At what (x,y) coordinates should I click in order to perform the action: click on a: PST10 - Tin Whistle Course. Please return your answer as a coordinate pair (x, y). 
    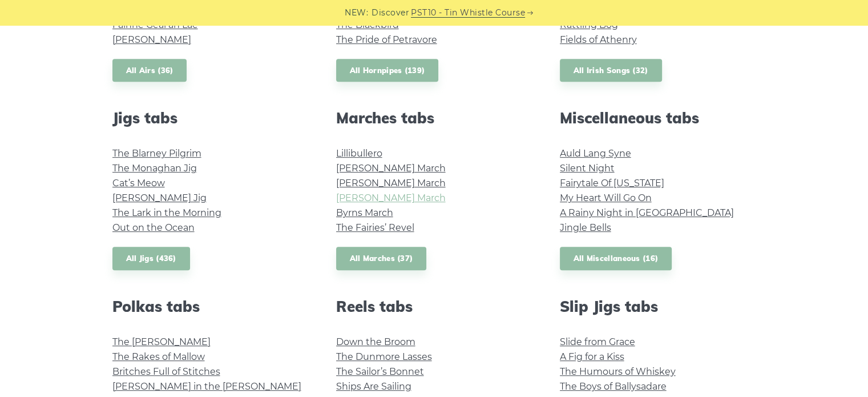
    Looking at the image, I should click on (468, 13).